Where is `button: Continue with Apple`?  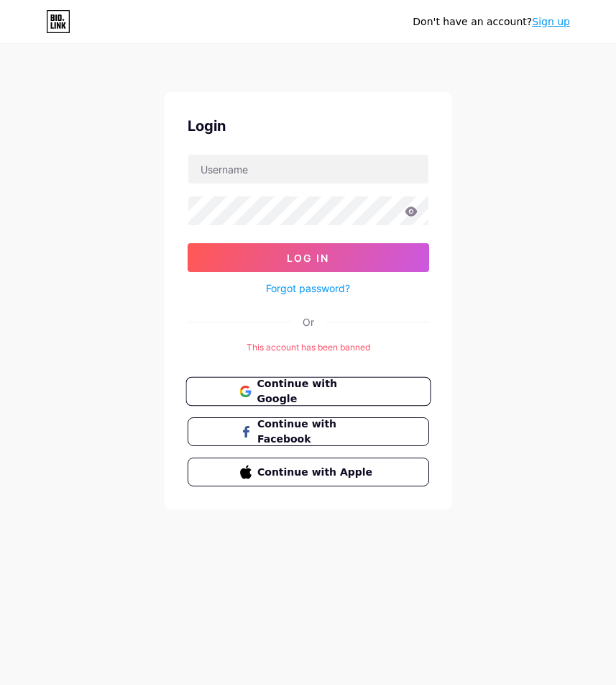
button: Continue with Apple is located at coordinates (309, 472).